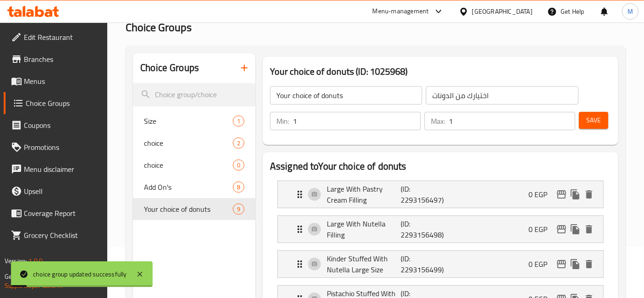 This screenshot has width=644, height=298. What do you see at coordinates (194, 165) in the screenshot?
I see `div: choice0` at bounding box center [194, 165].